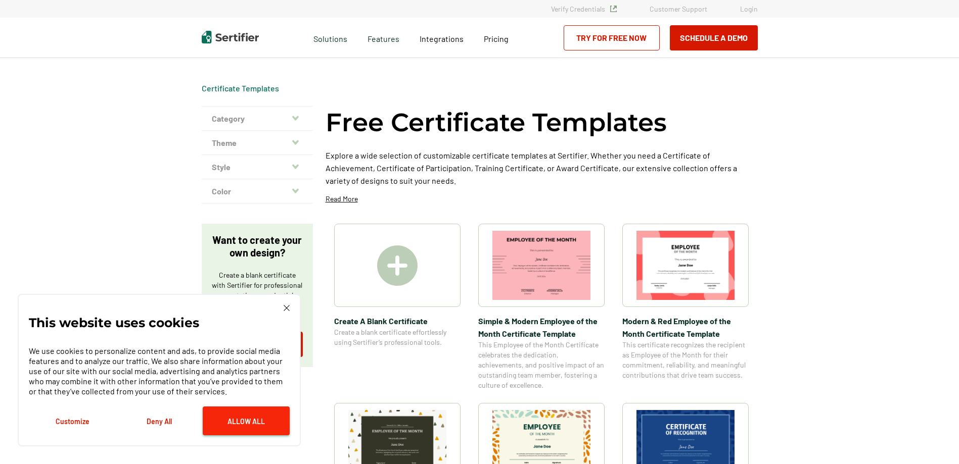 This screenshot has width=959, height=464. Describe the element at coordinates (441, 38) in the screenshot. I see `span: Integrations` at that location.